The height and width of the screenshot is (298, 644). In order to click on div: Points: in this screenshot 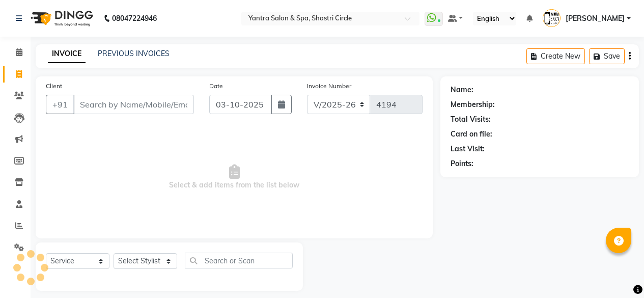, I will do `click(461, 163)`.